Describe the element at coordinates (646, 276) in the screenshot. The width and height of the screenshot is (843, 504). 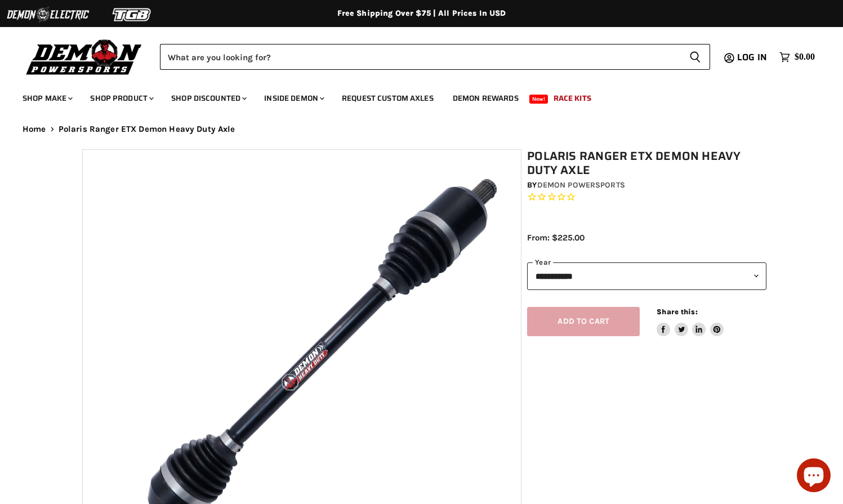
I see `select: year` at that location.